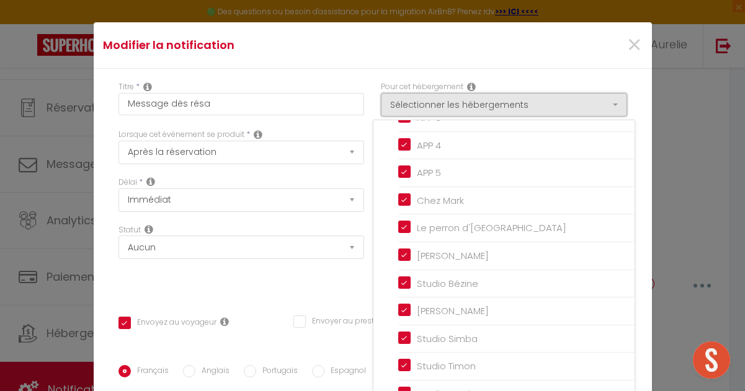  Describe the element at coordinates (258, 135) in the screenshot. I see `i: Event Occur` at that location.